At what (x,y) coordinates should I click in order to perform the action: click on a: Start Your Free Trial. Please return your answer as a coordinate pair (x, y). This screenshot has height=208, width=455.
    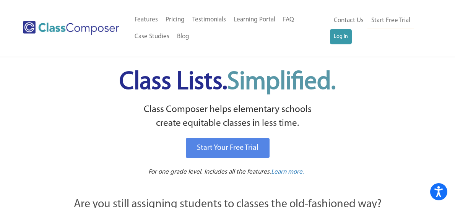
    Looking at the image, I should click on (228, 148).